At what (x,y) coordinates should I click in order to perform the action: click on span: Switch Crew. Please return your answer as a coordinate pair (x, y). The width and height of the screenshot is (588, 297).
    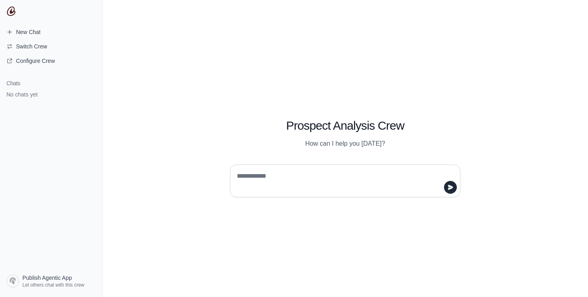
    Looking at the image, I should click on (32, 46).